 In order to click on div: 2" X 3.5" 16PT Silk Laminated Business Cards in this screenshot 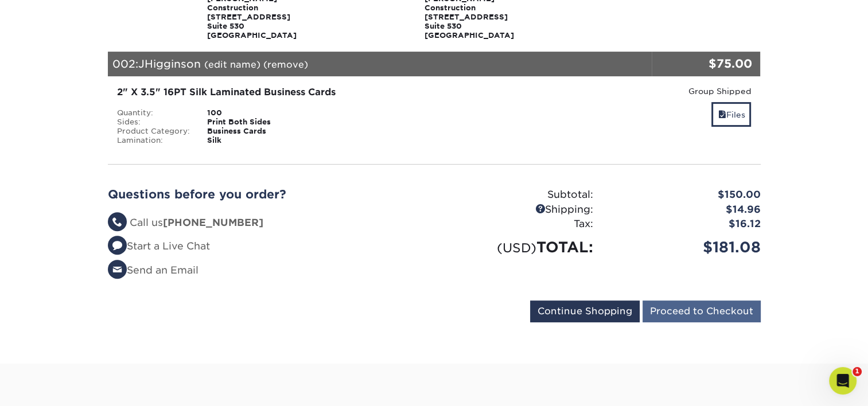, I will do `click(326, 92)`.